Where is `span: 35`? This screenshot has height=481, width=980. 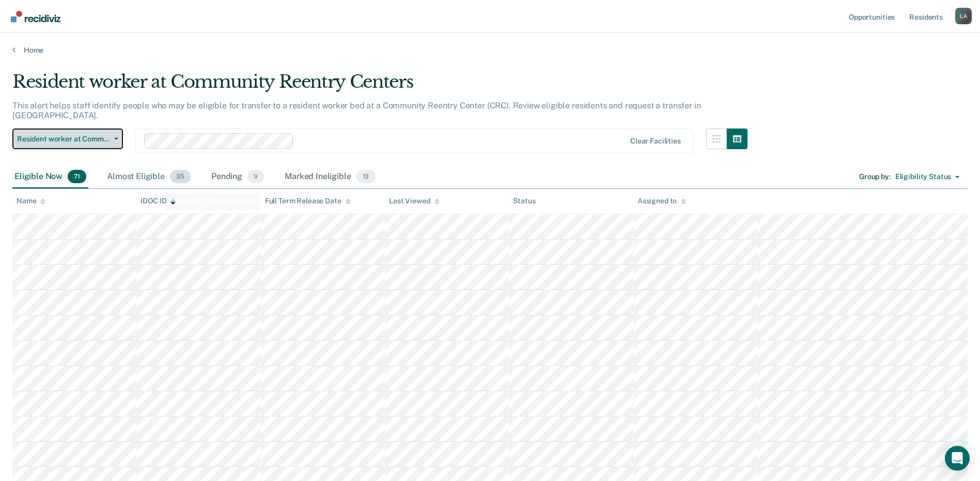
span: 35 is located at coordinates (180, 176).